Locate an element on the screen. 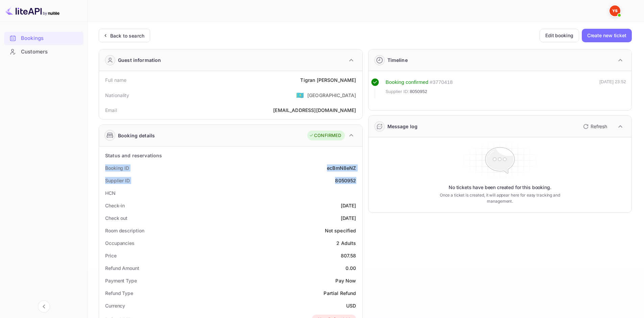  div: 0.00 is located at coordinates (351, 268).